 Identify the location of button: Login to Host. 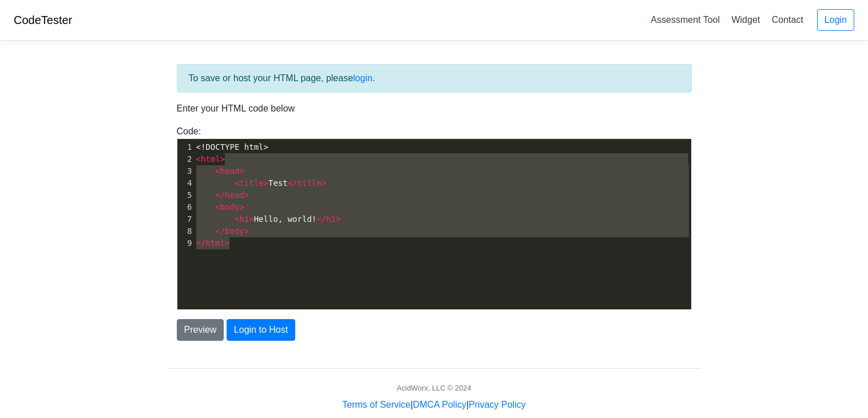
(261, 330).